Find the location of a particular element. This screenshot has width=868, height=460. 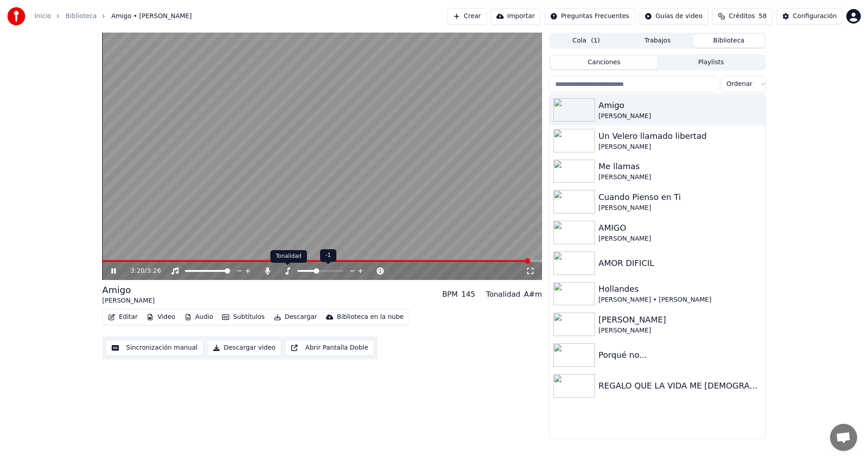

button: Subtítulos is located at coordinates (243, 317).